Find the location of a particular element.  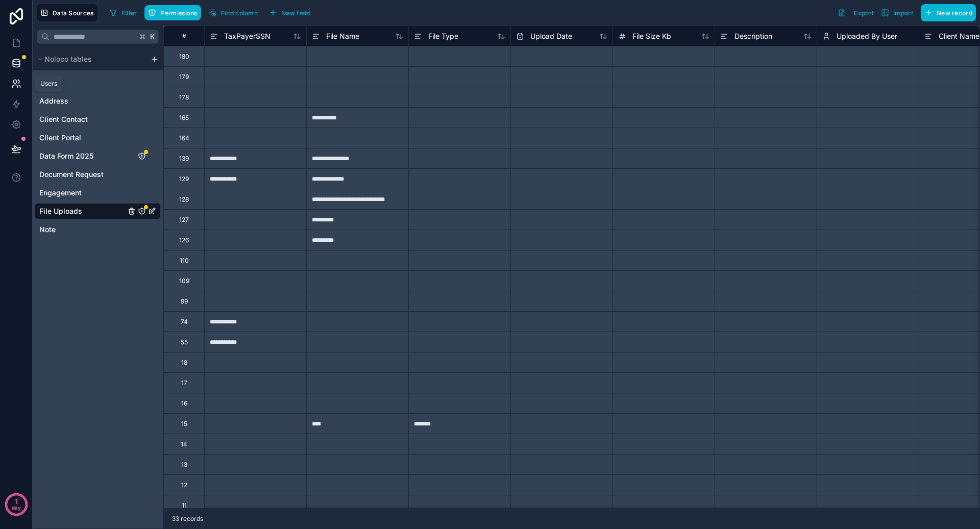

div: 55 is located at coordinates (185, 342).